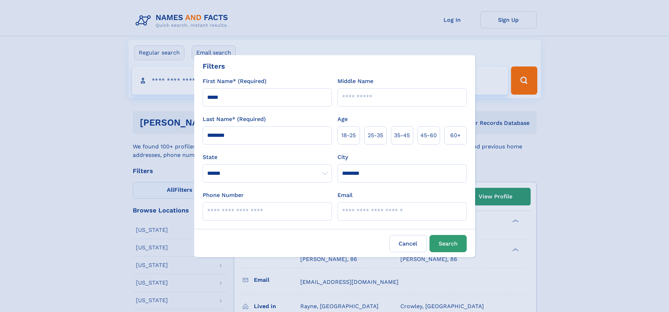 Image resolution: width=669 pixels, height=312 pixels. What do you see at coordinates (349, 135) in the screenshot?
I see `span: 18‑25` at bounding box center [349, 135].